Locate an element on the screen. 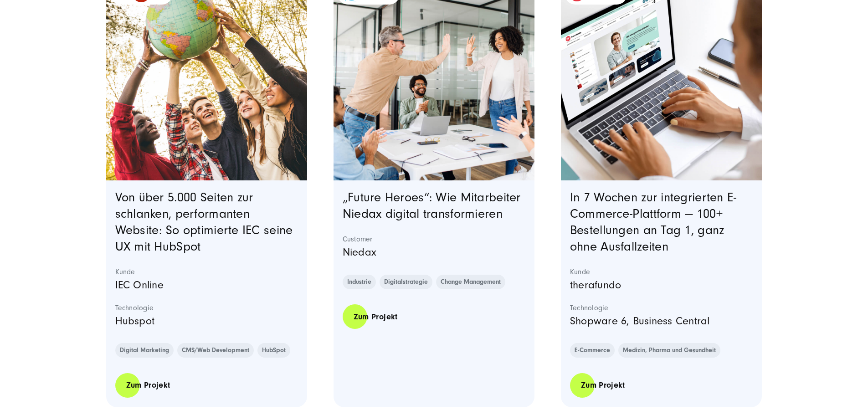 Image resolution: width=868 pixels, height=415 pixels. a: In 7 Wochen zur integrierten E-Commerce-Plattform — 100+ Bestellungen an Tag 1, ganz ohne Ausfall... is located at coordinates (653, 222).